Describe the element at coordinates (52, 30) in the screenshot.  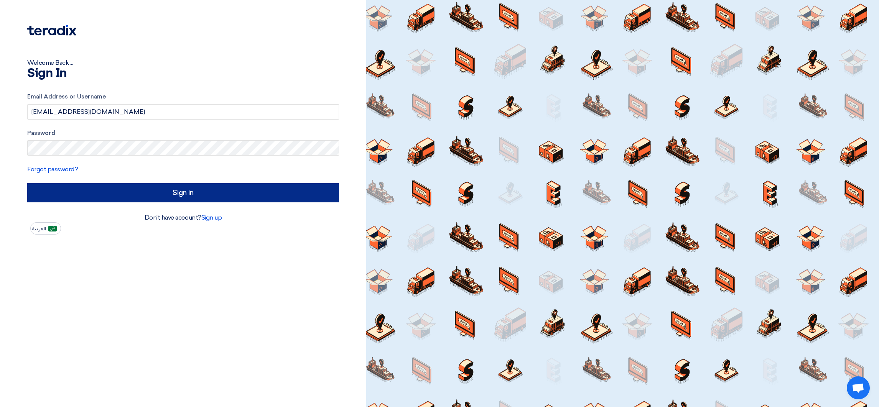
I see `img: Teradix logo` at that location.